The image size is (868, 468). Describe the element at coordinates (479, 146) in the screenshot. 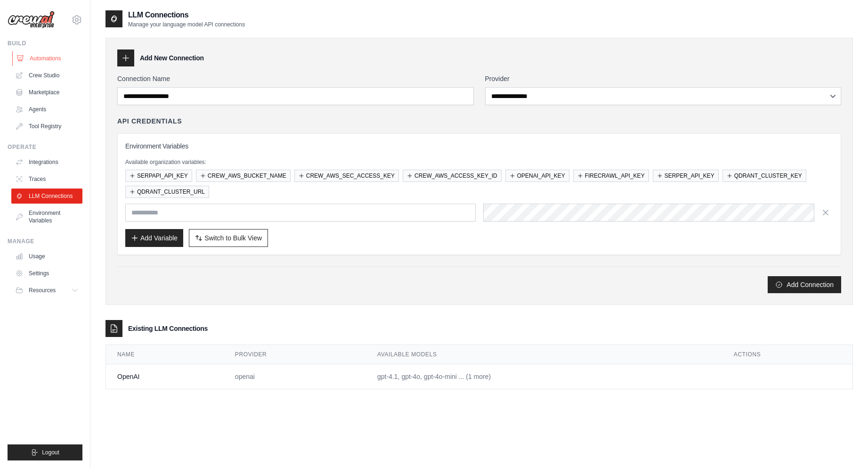

I see `h3: Environment Variables` at that location.